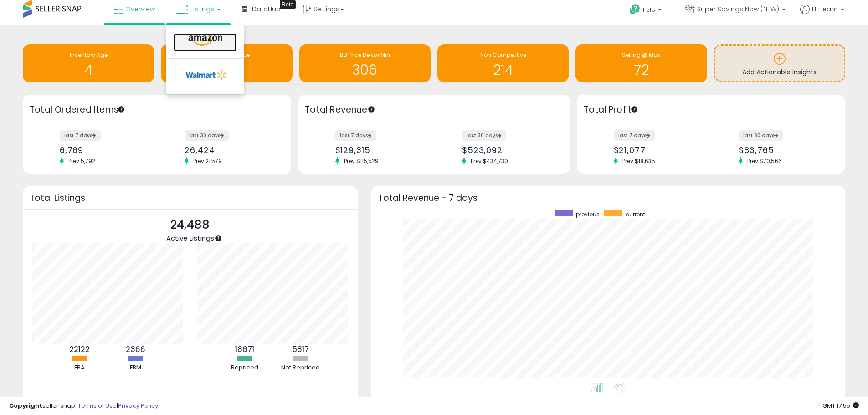 The height and width of the screenshot is (415, 868). I want to click on div: 26,424, so click(230, 150).